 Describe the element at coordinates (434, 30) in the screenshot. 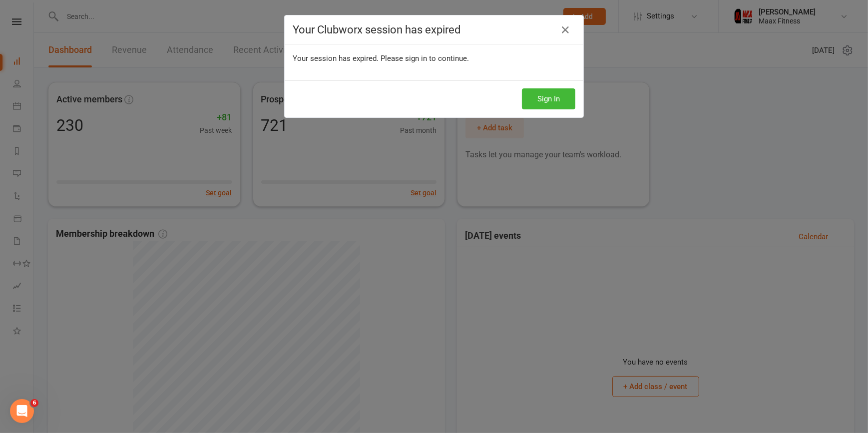

I see `h4: Your Clubworx session has expired` at that location.